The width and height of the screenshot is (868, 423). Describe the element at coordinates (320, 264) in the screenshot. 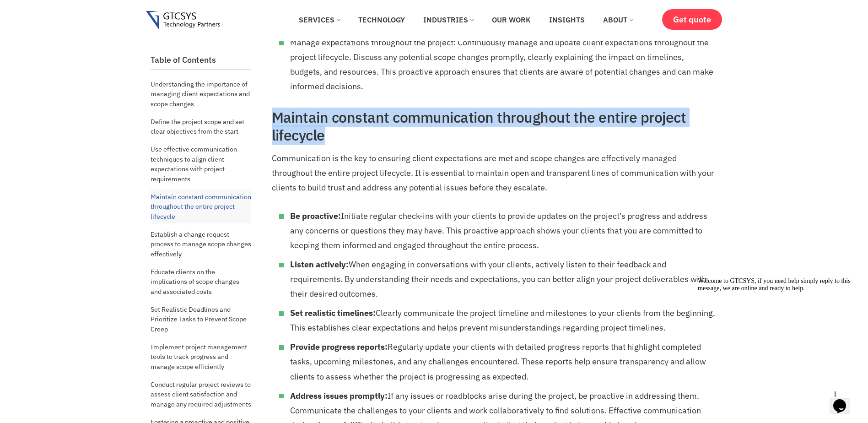

I see `strong: Listen actively:` at that location.